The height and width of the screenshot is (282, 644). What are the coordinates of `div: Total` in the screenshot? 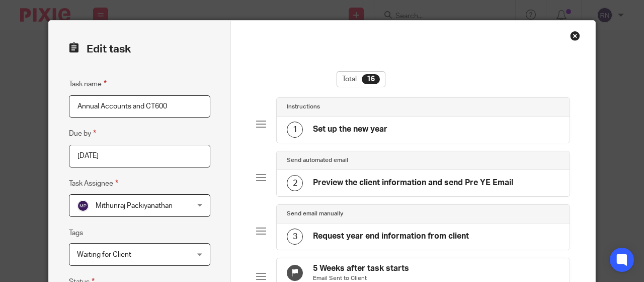 It's located at (361, 79).